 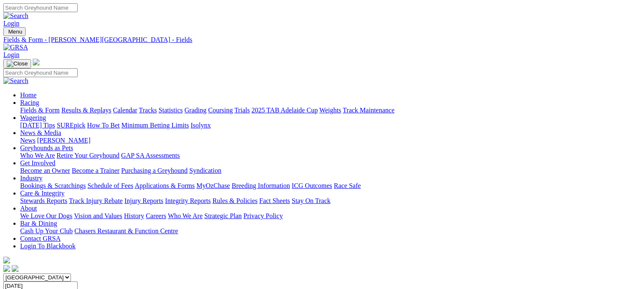 What do you see at coordinates (86, 110) in the screenshot?
I see `a: Results & Replays` at bounding box center [86, 110].